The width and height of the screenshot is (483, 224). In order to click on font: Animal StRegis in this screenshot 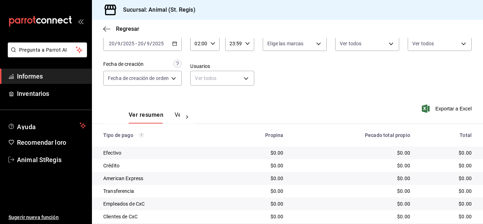, I will do `click(39, 159)`.